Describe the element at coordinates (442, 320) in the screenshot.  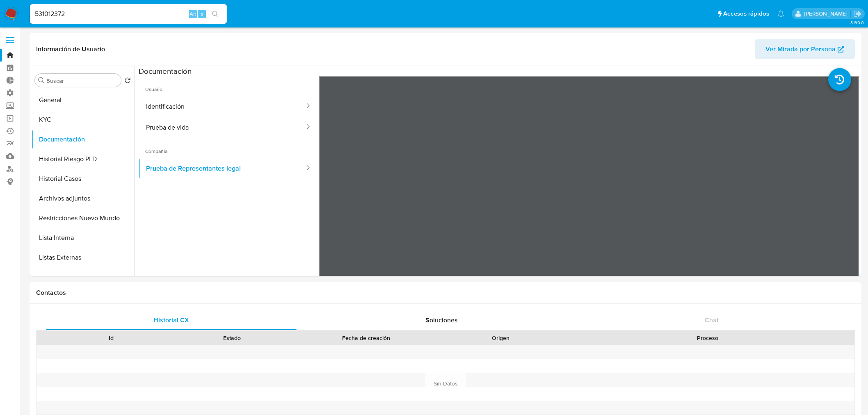
I see `span: Soluciones` at that location.